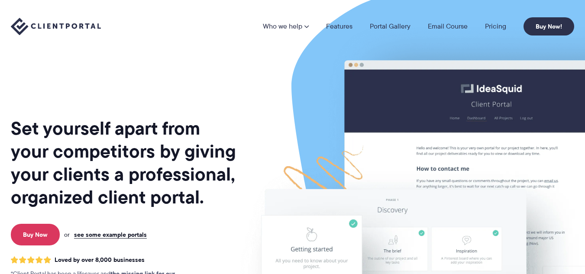  Describe the element at coordinates (35, 235) in the screenshot. I see `a: Buy Now` at that location.